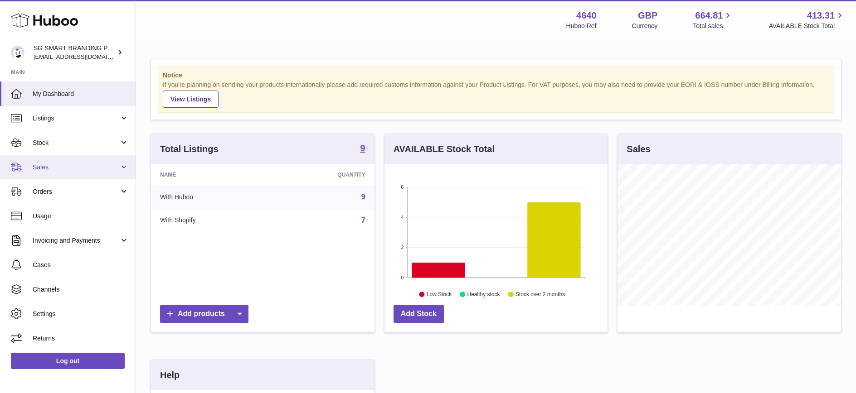 The height and width of the screenshot is (393, 856). I want to click on span: Settings, so click(81, 314).